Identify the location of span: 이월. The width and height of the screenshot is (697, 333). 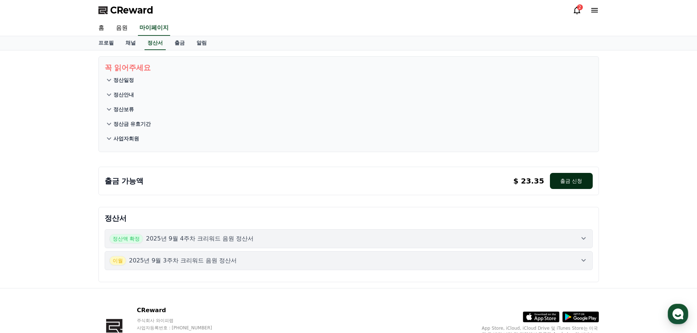
(118, 261).